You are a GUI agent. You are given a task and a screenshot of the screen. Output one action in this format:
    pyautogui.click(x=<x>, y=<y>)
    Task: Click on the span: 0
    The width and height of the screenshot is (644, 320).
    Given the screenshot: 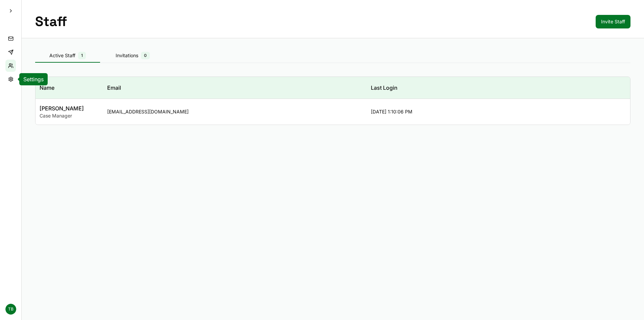 What is the action you would take?
    pyautogui.click(x=146, y=56)
    